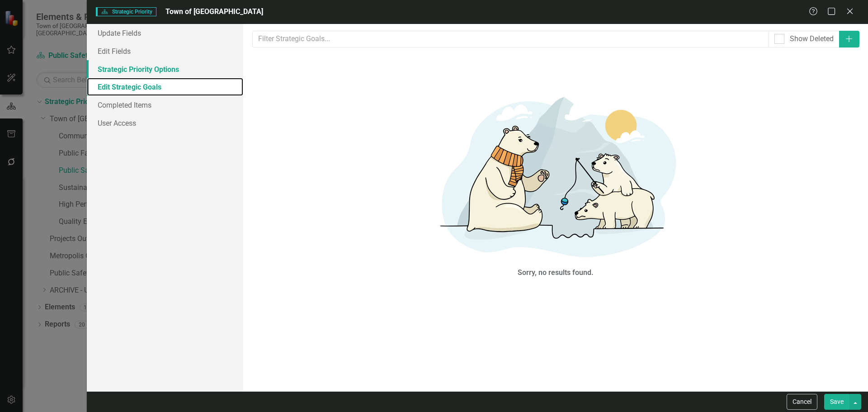 Image resolution: width=868 pixels, height=412 pixels. I want to click on div: Show Deleted, so click(811, 39).